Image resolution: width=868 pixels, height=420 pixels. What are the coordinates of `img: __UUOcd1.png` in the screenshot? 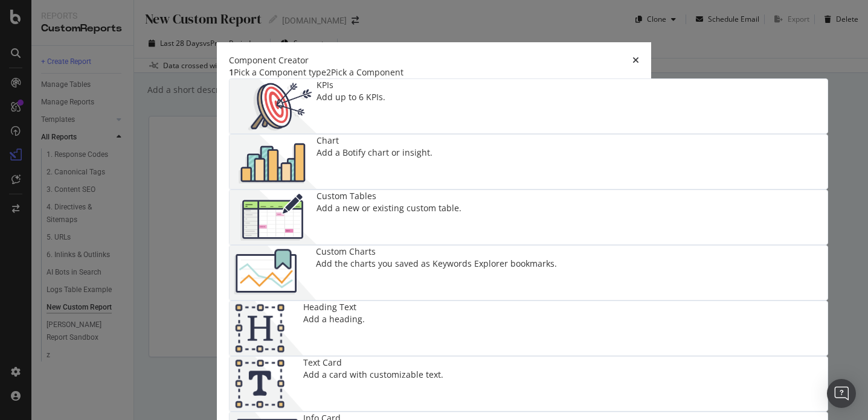 It's located at (273, 106).